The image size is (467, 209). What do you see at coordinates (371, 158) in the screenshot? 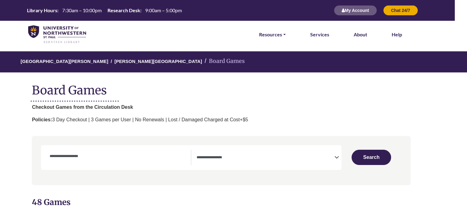
I see `button: Submit for Search Results` at bounding box center [371, 158].